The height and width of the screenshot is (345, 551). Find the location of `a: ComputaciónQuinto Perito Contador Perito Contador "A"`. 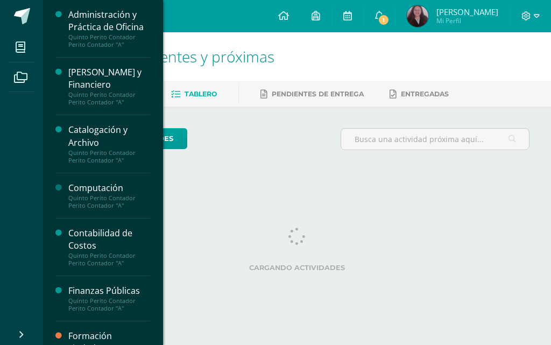

a: ComputaciónQuinto Perito Contador Perito Contador "A" is located at coordinates (109, 195).